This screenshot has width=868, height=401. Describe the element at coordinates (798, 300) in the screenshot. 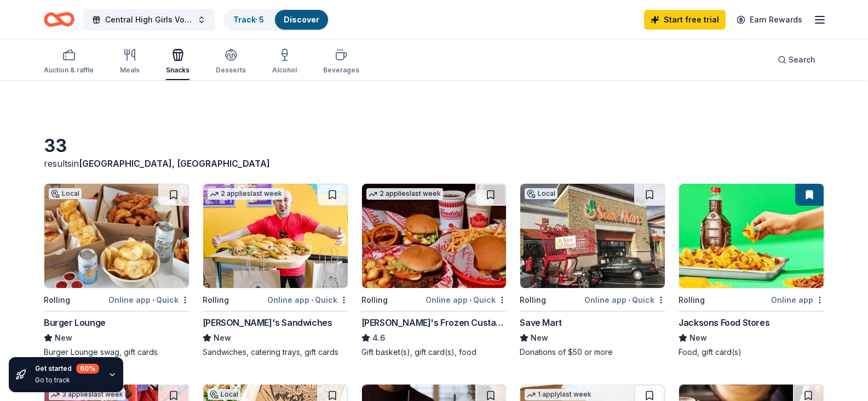

I see `div: Online app` at that location.